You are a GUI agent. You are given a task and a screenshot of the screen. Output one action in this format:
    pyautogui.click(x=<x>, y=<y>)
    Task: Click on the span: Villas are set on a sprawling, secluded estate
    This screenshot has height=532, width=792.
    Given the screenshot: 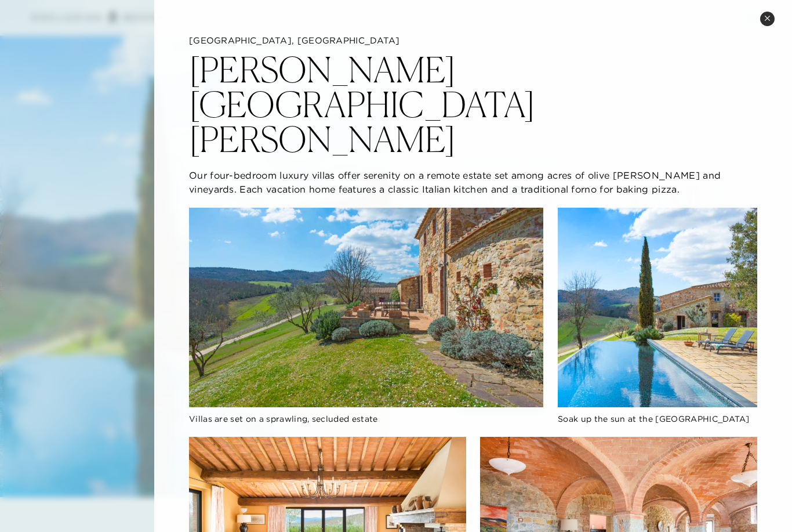 What is the action you would take?
    pyautogui.click(x=284, y=419)
    